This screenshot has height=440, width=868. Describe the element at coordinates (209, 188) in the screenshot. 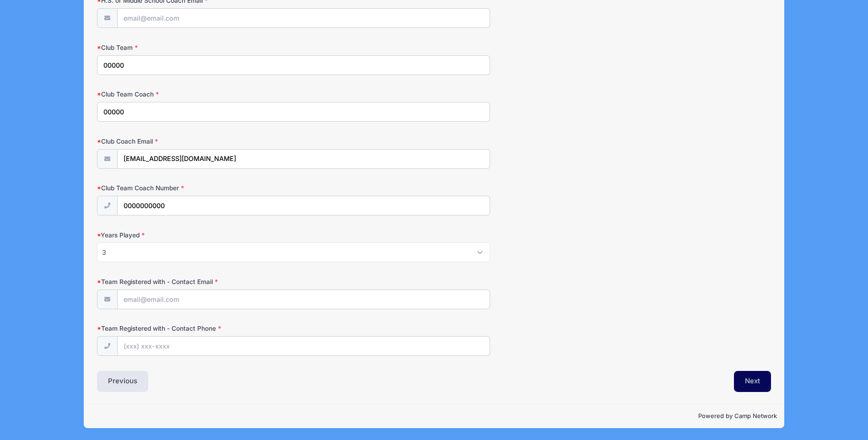

I see `label: Club Team Coach Number` at that location.